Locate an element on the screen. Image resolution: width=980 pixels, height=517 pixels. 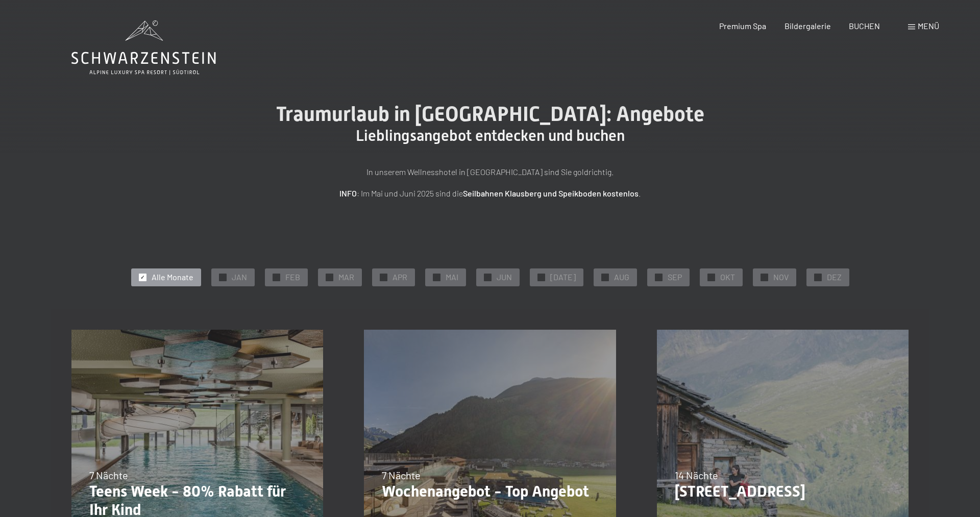
span: APR is located at coordinates (400, 277).